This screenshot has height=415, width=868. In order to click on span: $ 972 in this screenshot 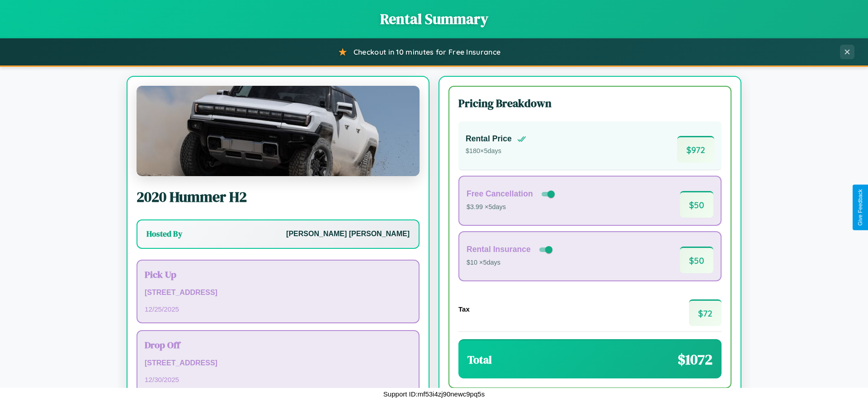, I will do `click(696, 149)`.